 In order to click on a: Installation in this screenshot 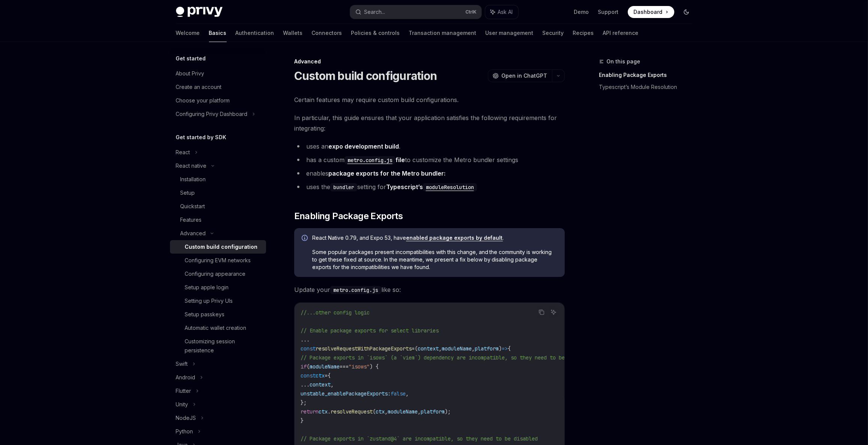, I will do `click(218, 179)`.